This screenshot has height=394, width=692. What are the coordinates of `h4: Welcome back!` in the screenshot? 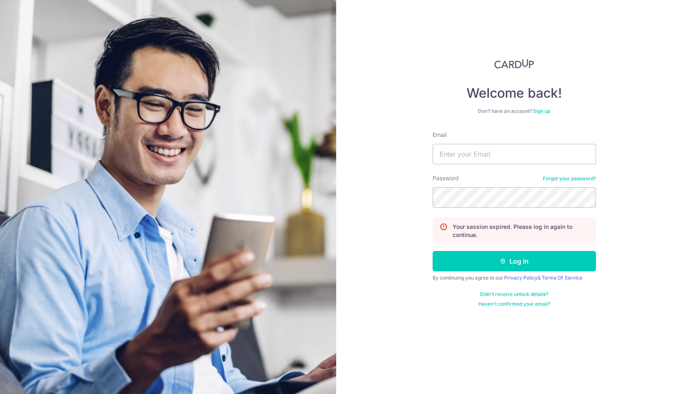 It's located at (515, 93).